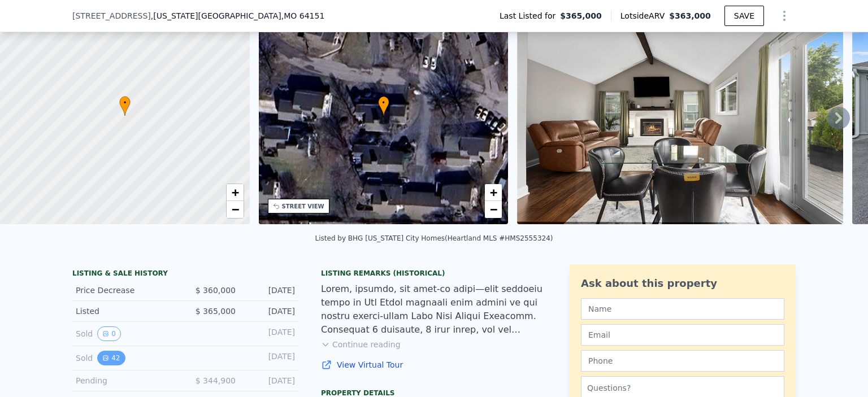 The width and height of the screenshot is (868, 397). Describe the element at coordinates (434, 310) in the screenshot. I see `div: Lorem, ipsumdo, sit amet-co adipi—elit seddoeiu tempo in Utl Etdol magnaali enim admini ve qui no...` at that location.